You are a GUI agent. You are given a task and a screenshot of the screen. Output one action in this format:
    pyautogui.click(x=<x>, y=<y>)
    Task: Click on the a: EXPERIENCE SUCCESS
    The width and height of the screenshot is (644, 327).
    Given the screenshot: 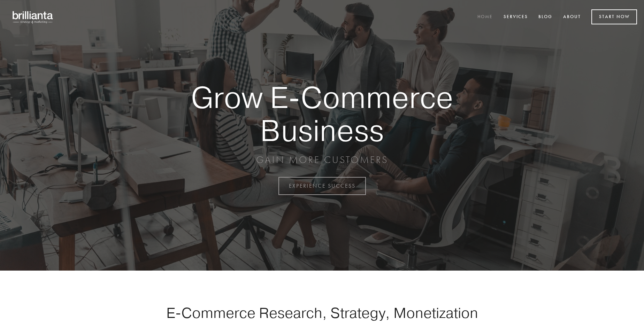 What is the action you would take?
    pyautogui.click(x=322, y=186)
    